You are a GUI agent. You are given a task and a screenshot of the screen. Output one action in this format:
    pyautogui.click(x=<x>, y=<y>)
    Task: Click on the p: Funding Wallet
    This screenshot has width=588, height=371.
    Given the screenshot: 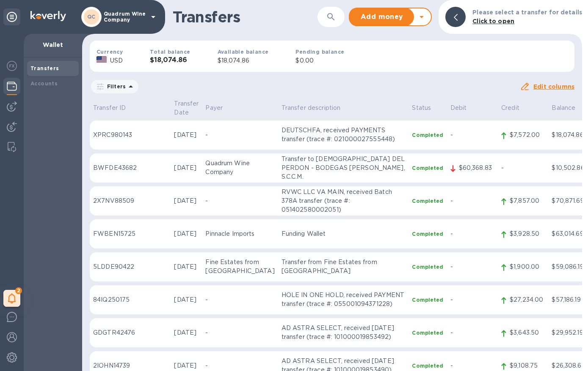 What is the action you would take?
    pyautogui.click(x=343, y=234)
    